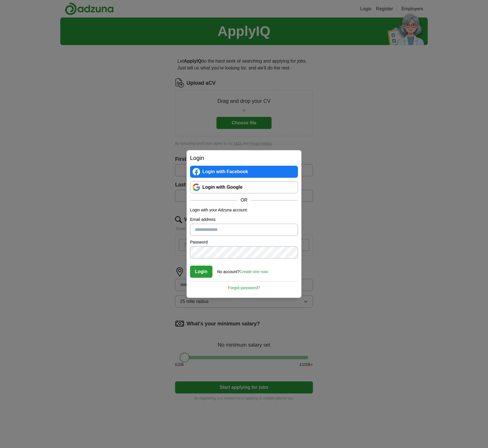 The image size is (488, 448). What do you see at coordinates (244, 172) in the screenshot?
I see `a: Login with Facebook` at bounding box center [244, 172].